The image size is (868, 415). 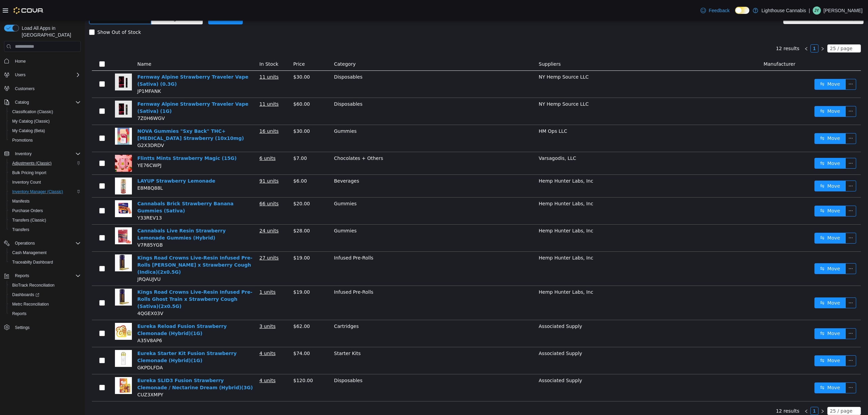 What do you see at coordinates (184, 83) in the screenshot?
I see `u: 11 units` at bounding box center [184, 83].